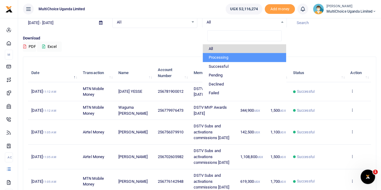 The width and height of the screenshot is (381, 190). Describe the element at coordinates (319, 9) in the screenshot. I see `img: profile-user` at that location.